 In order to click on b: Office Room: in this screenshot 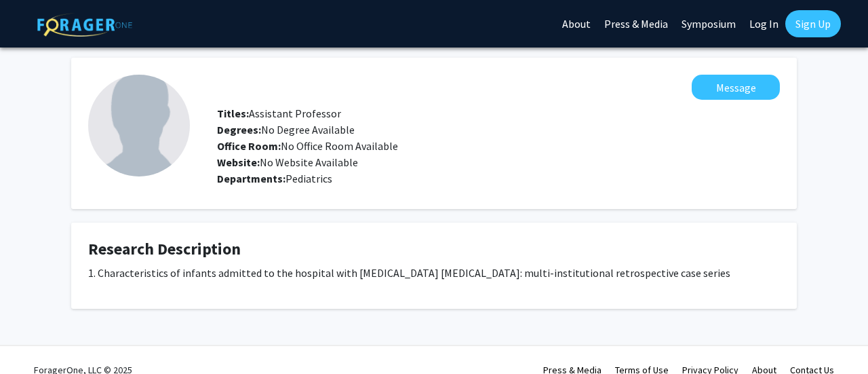, I will do `click(249, 146)`.